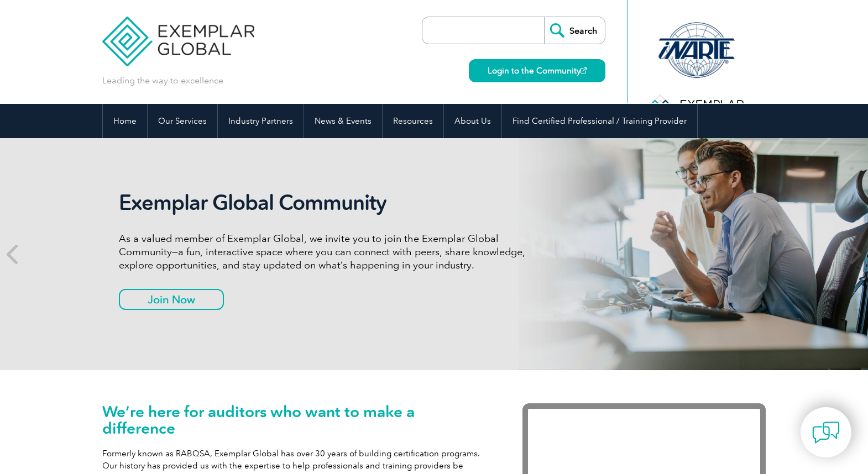 Image resolution: width=868 pixels, height=474 pixels. What do you see at coordinates (826, 432) in the screenshot?
I see `img: contact-chat.png` at bounding box center [826, 432].